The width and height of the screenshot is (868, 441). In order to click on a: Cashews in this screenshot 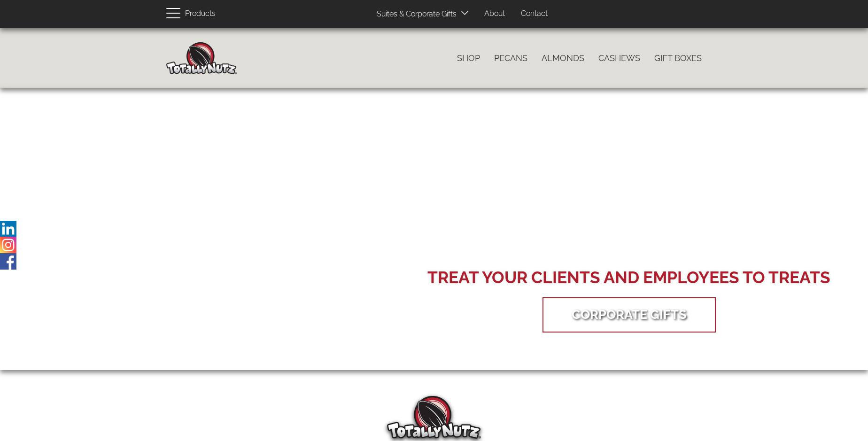, I will do `click(619, 59)`.